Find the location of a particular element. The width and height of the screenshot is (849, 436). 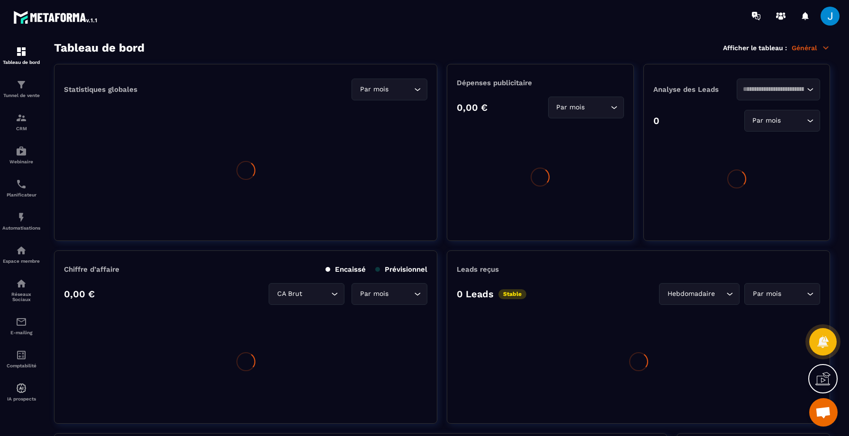

a: social-networksocial-networkRéseaux Sociaux is located at coordinates (21, 290).